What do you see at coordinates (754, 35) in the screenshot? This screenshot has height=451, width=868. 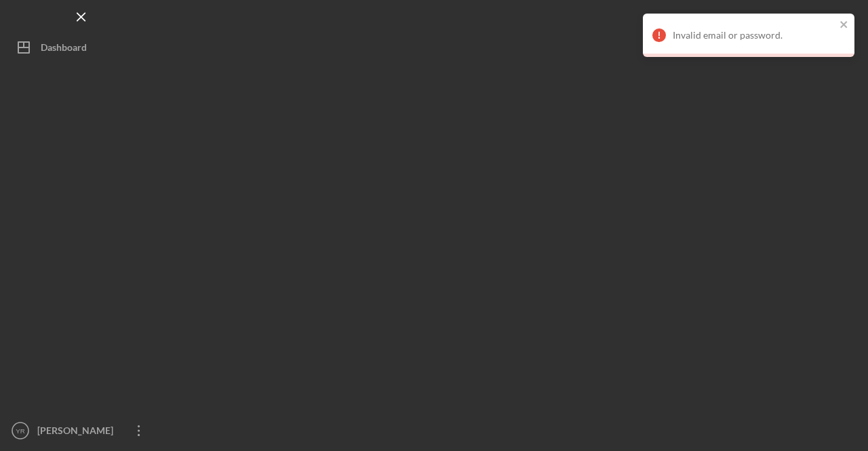 I see `div: Invalid email or password.` at bounding box center [754, 35].